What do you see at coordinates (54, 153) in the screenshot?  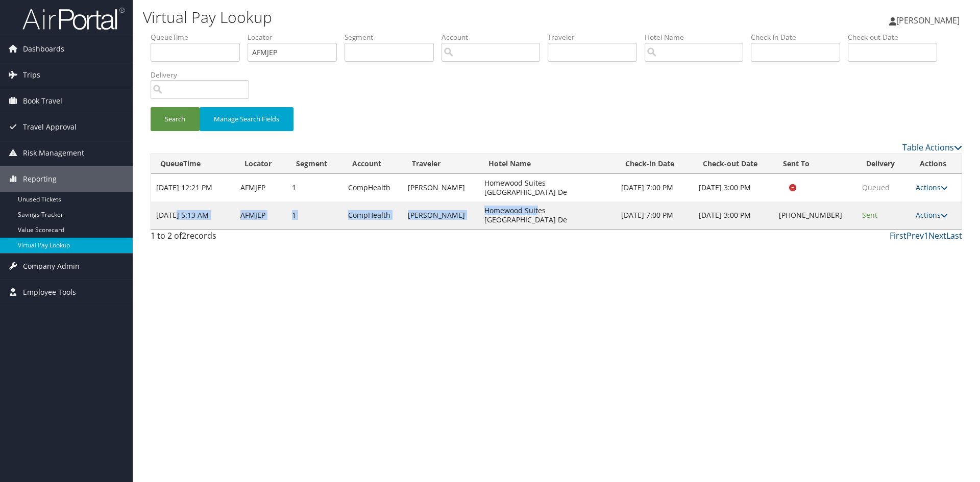 I see `span: Risk Management` at bounding box center [54, 153].